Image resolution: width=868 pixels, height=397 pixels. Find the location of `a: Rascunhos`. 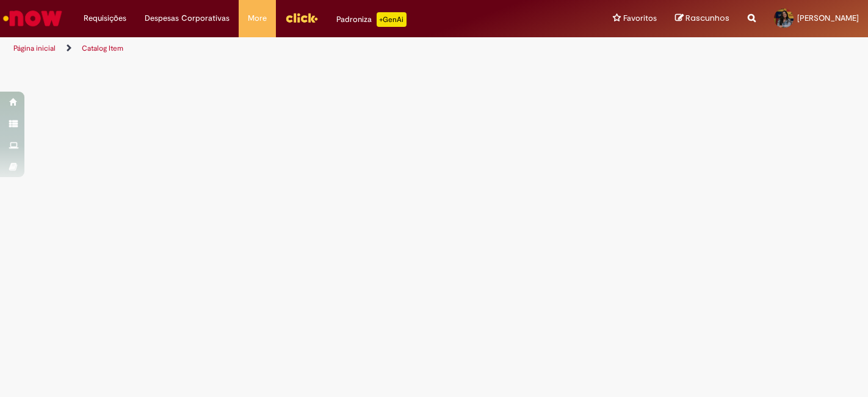

a: Rascunhos is located at coordinates (701, 19).